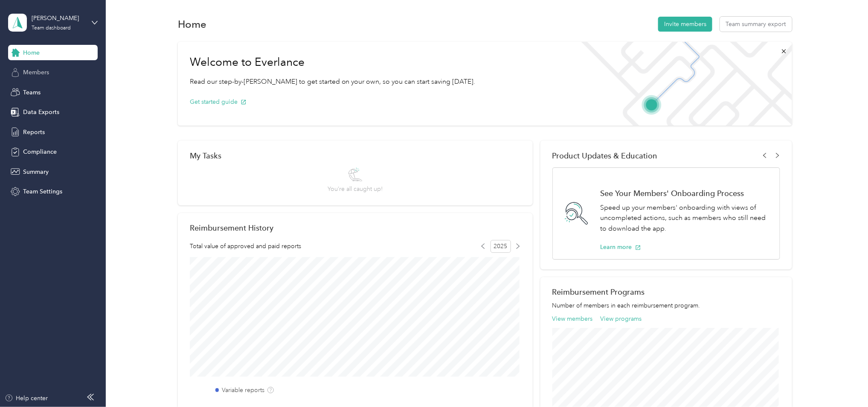 This screenshot has height=407, width=868. Describe the element at coordinates (355, 189) in the screenshot. I see `span: You’re all caught up!` at that location.